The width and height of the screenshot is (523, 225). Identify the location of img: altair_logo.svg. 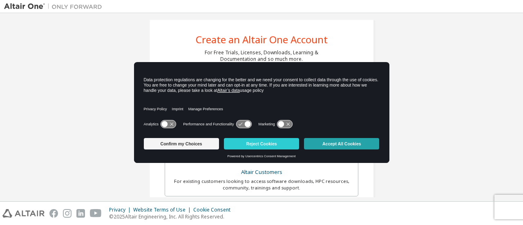
(23, 213).